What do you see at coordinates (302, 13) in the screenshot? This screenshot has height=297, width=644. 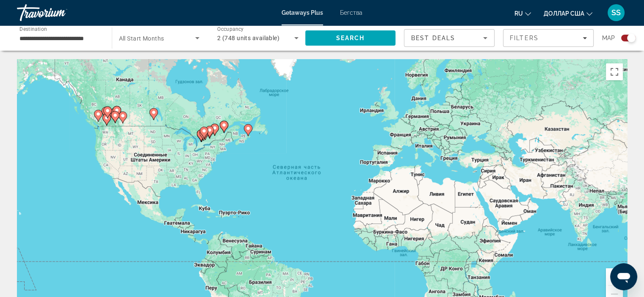 I see `font: Getaways Plus` at bounding box center [302, 13].